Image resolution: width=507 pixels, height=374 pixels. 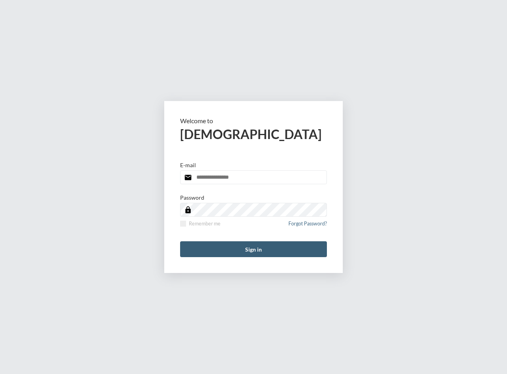 I want to click on p: E-mail, so click(x=188, y=165).